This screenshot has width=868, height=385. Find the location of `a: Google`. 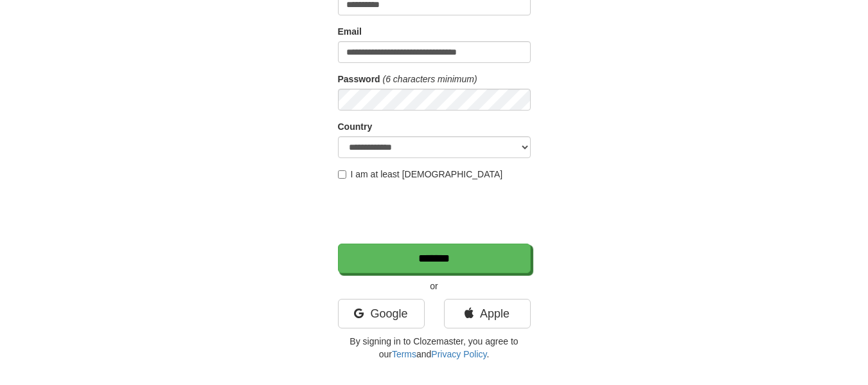

a: Google is located at coordinates (381, 314).